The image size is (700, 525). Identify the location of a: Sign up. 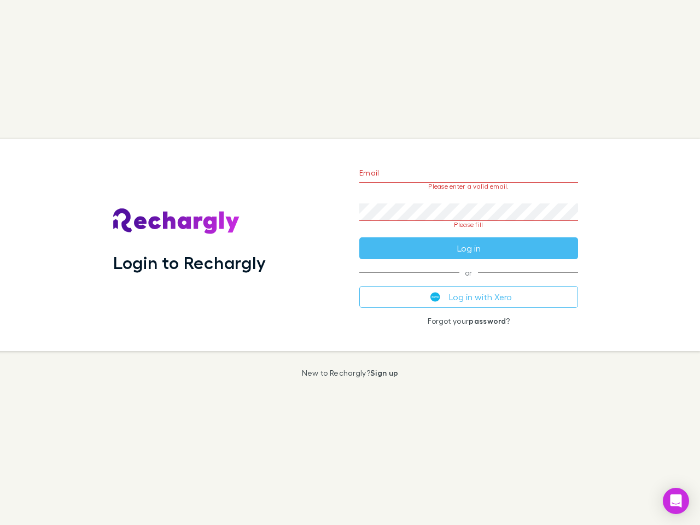
(384, 372).